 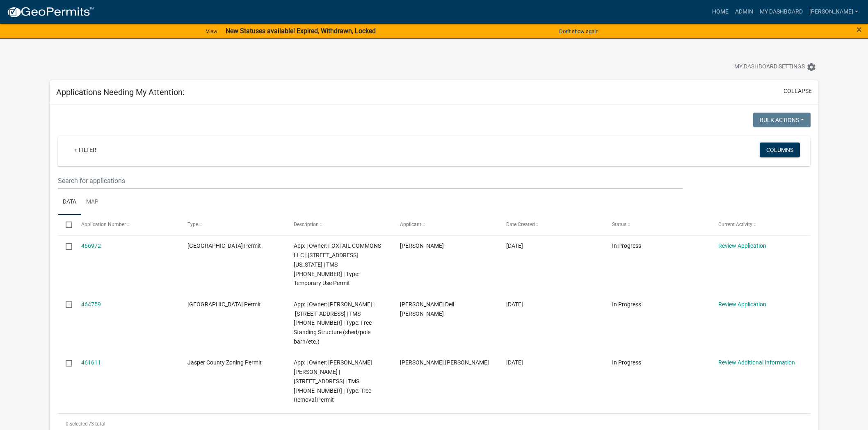 What do you see at coordinates (126, 225) in the screenshot?
I see `datatable-header-cell: Application Number` at bounding box center [126, 225].